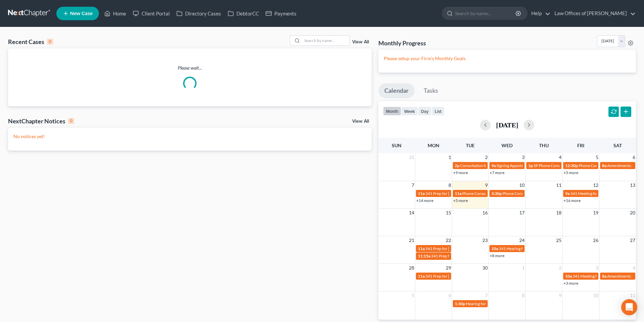 This screenshot has width=644, height=322. I want to click on span: Wed, so click(507, 145).